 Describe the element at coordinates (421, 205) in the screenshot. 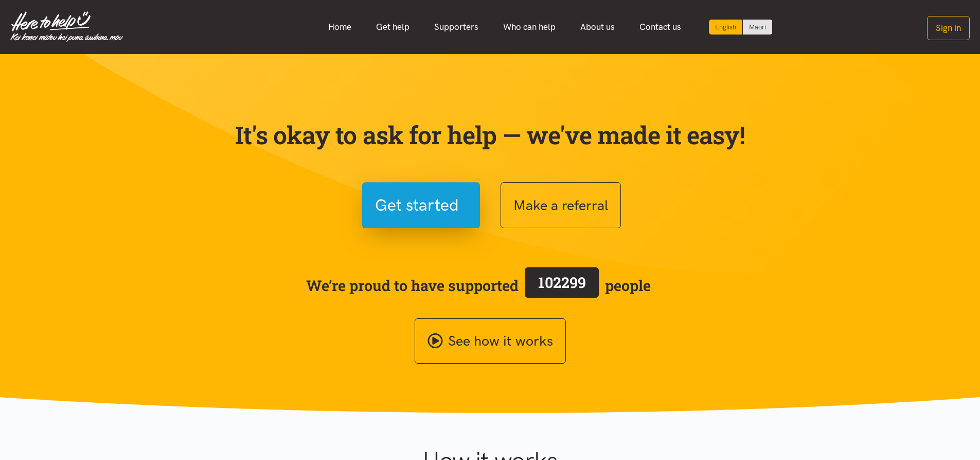

I see `button: Get started` at that location.